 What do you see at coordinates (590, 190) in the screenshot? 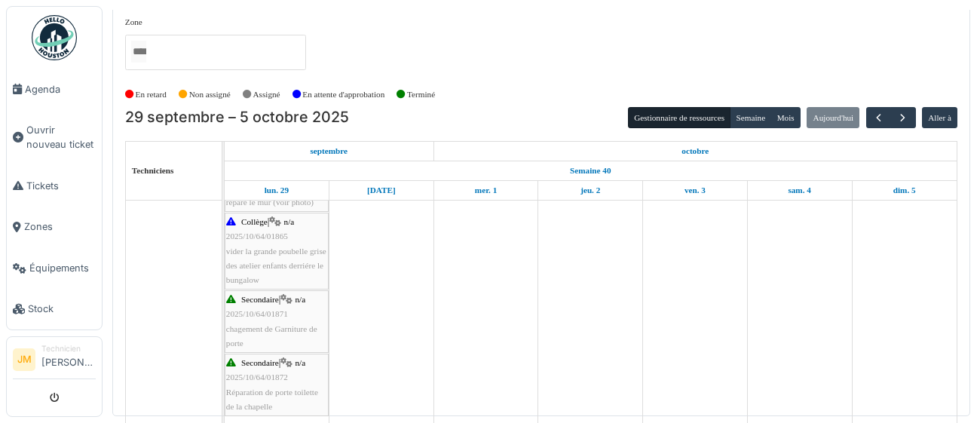
I see `a: 2 octobre 2025` at bounding box center [590, 190].